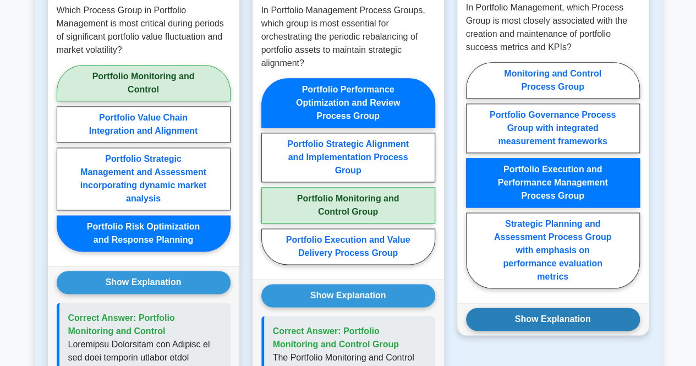 The image size is (696, 366). What do you see at coordinates (144, 83) in the screenshot?
I see `label: Portfolio Monitoring and Control` at bounding box center [144, 83].